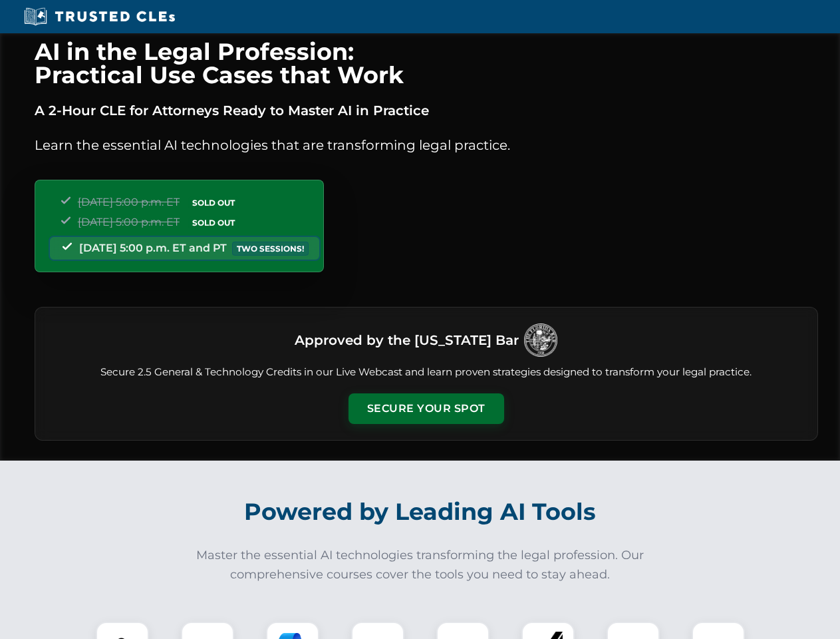 The width and height of the screenshot is (840, 639). I want to click on p: Learn the essential AI technologies that are transforming legal practice., so click(427, 145).